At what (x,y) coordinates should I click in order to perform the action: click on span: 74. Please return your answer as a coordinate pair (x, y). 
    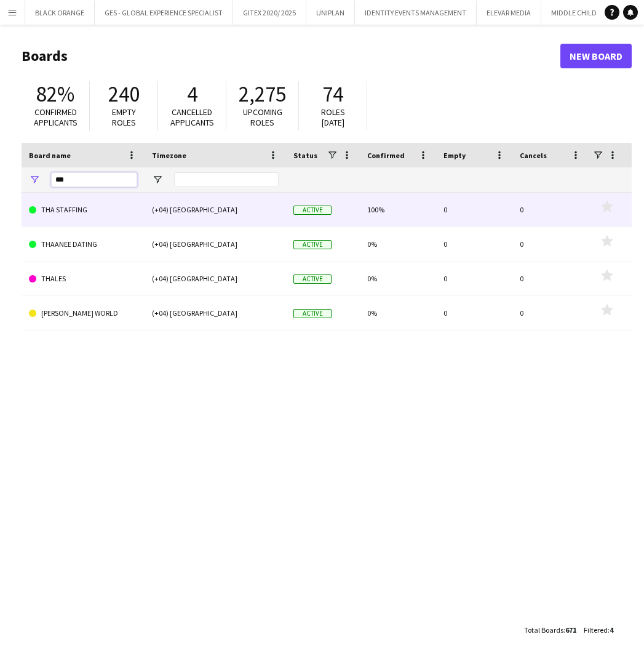
    Looking at the image, I should click on (333, 94).